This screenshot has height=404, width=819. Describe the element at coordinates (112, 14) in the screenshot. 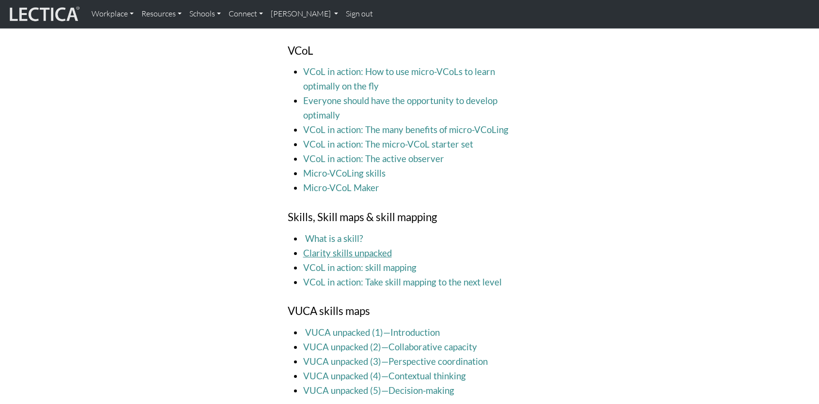

I see `a: Workplace` at that location.